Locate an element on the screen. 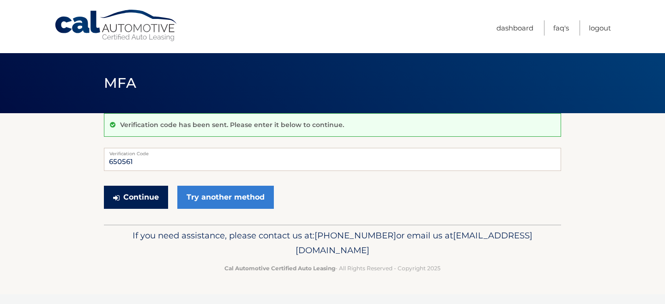 The width and height of the screenshot is (665, 304). p: - All Rights Reserved - Copyright 2025 is located at coordinates (332, 268).